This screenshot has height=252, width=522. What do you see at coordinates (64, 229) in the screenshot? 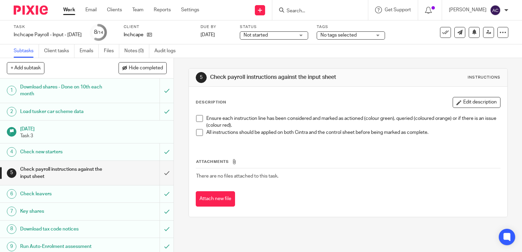
I see `h1: Download tax code notices` at bounding box center [64, 229].